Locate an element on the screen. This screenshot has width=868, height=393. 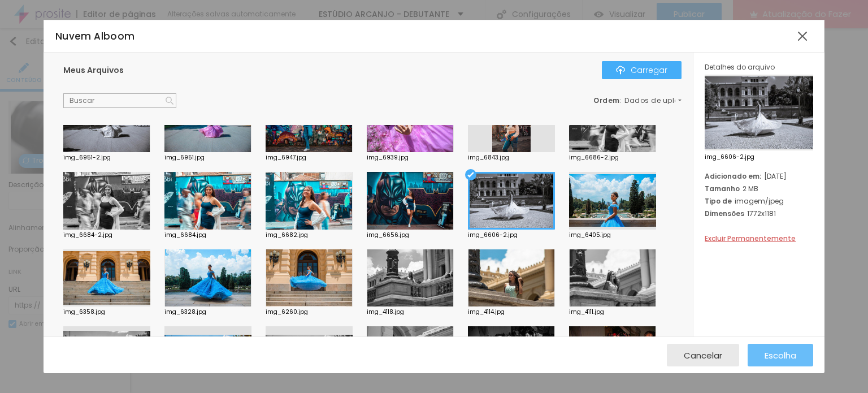
font: Ordem is located at coordinates (606, 100).